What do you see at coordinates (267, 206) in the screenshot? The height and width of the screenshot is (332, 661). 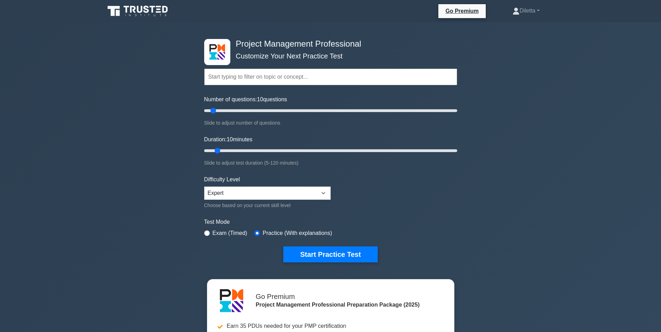 I see `div: Choose based on your current skill level` at bounding box center [267, 206].